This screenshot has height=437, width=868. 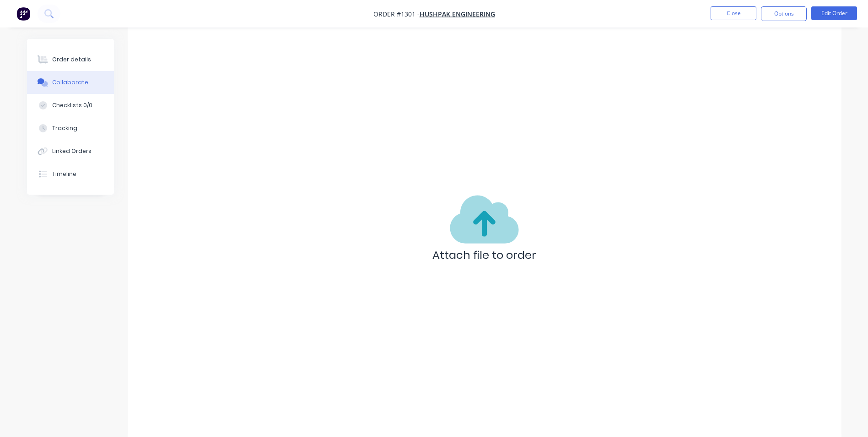 I want to click on a: Hushpak Engineering, so click(x=457, y=14).